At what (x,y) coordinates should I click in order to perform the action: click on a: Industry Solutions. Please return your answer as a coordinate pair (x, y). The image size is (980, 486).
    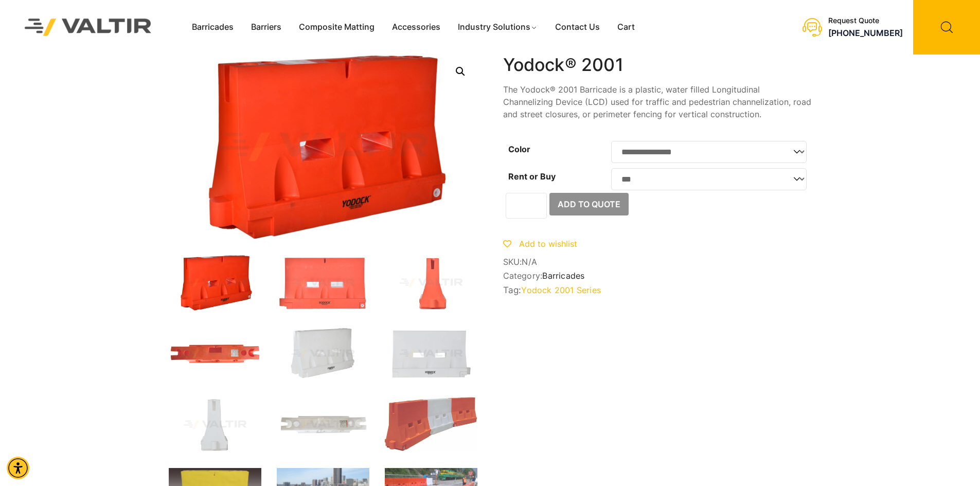
    Looking at the image, I should click on (498, 27).